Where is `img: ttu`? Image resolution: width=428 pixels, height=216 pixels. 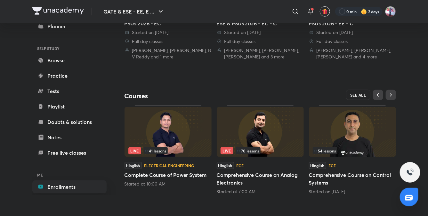 img: ttu is located at coordinates (410, 172).